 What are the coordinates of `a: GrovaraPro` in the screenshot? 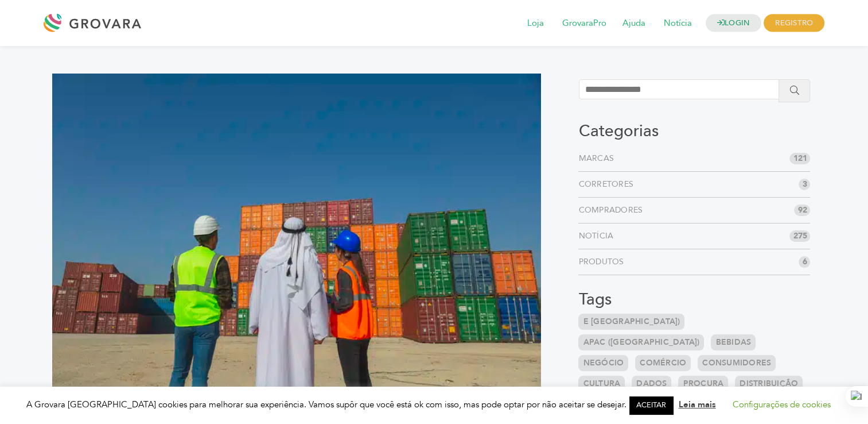 It's located at (584, 23).